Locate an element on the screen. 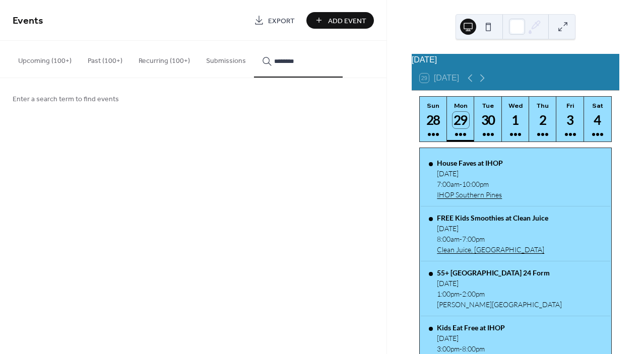 This screenshot has width=644, height=354. span: Events is located at coordinates (28, 21).